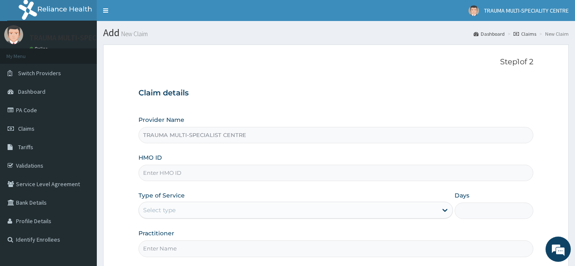 The image size is (575, 266). What do you see at coordinates (336, 93) in the screenshot?
I see `h3: Claim details` at bounding box center [336, 93].